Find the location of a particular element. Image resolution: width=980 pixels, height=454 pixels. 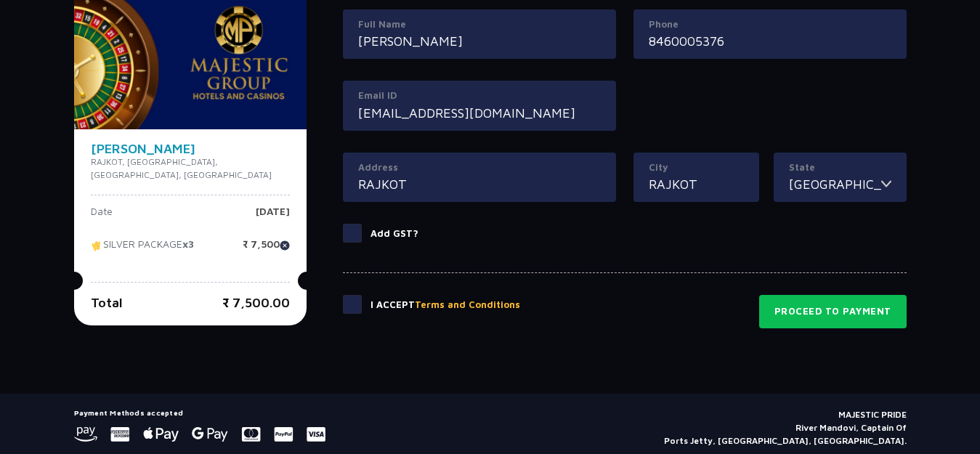

label: City is located at coordinates (696, 167).